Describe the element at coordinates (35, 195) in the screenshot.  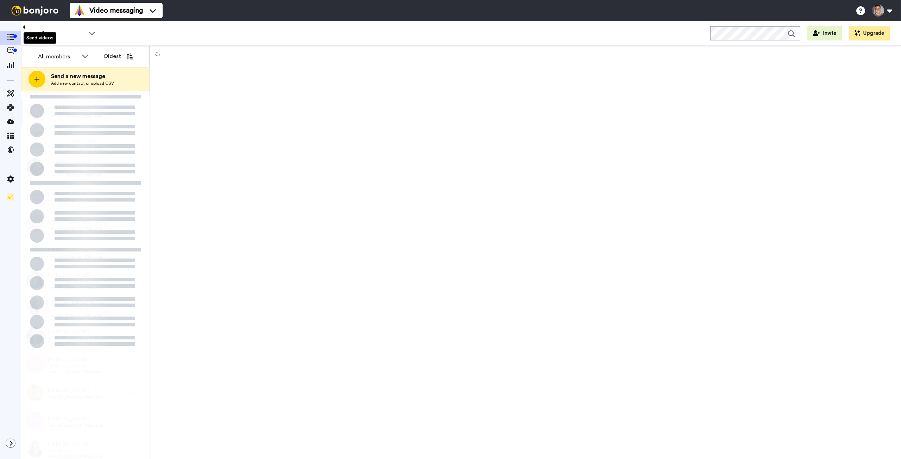
I see `img: cs.png` at that location.